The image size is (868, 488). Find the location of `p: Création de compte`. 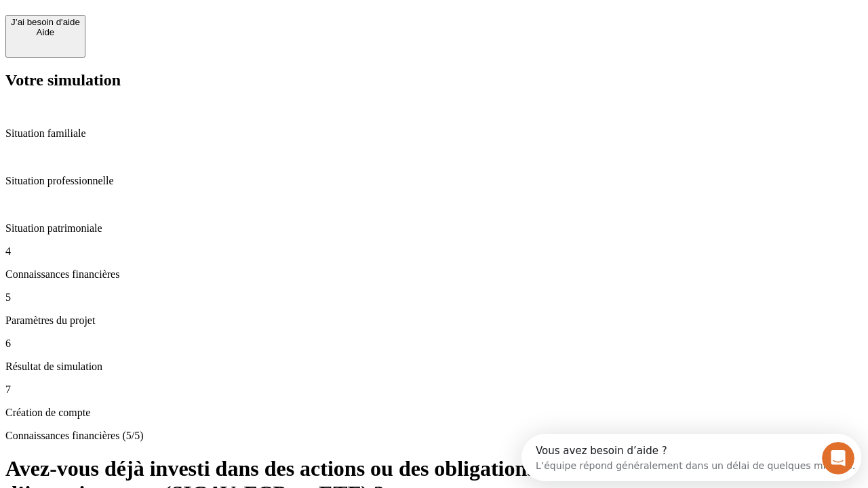

p: Création de compte is located at coordinates (434, 413).